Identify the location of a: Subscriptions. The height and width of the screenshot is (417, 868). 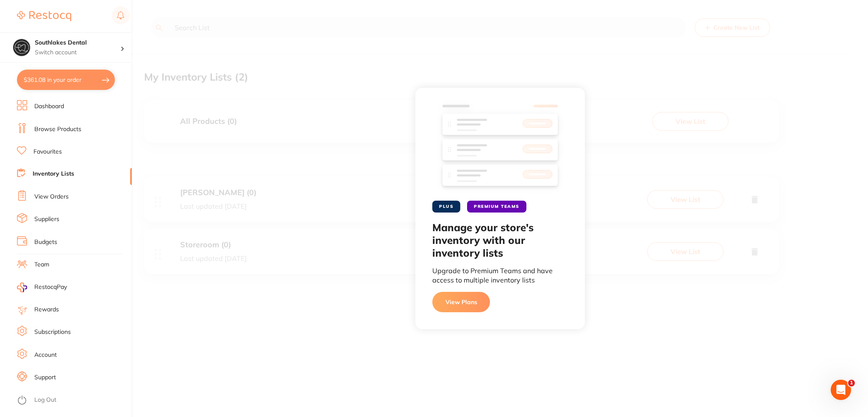
(52, 332).